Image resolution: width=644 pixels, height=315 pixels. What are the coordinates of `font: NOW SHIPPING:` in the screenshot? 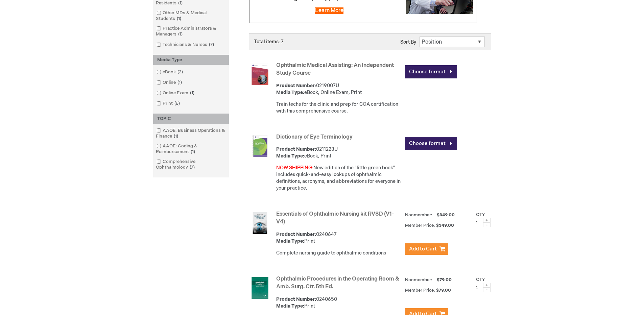 It's located at (295, 168).